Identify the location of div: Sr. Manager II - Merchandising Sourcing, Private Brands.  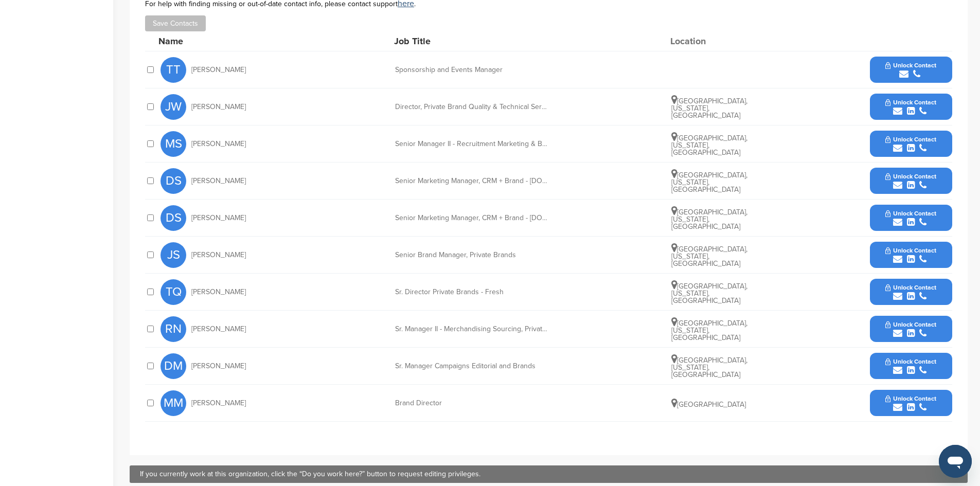
(472, 329).